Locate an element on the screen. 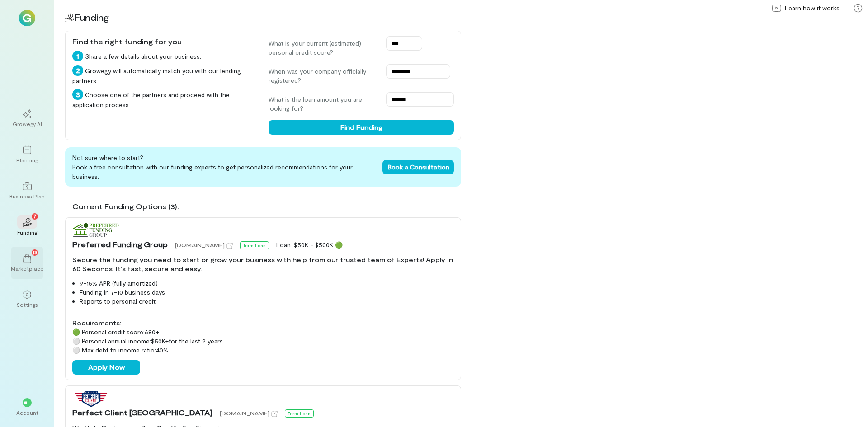 The image size is (868, 427). div: Current Funding Options (3): is located at coordinates (266, 207).